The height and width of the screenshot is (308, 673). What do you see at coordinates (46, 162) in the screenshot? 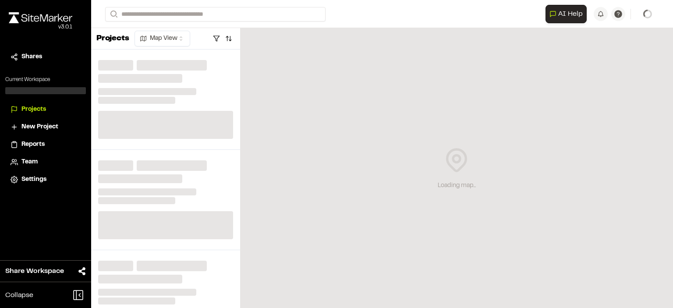
I see `a: Team` at bounding box center [46, 162].